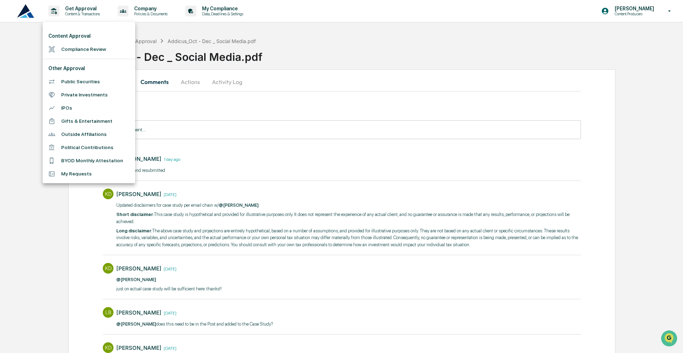 This screenshot has height=353, width=683. I want to click on a: 🖐️Preclearance, so click(26, 93).